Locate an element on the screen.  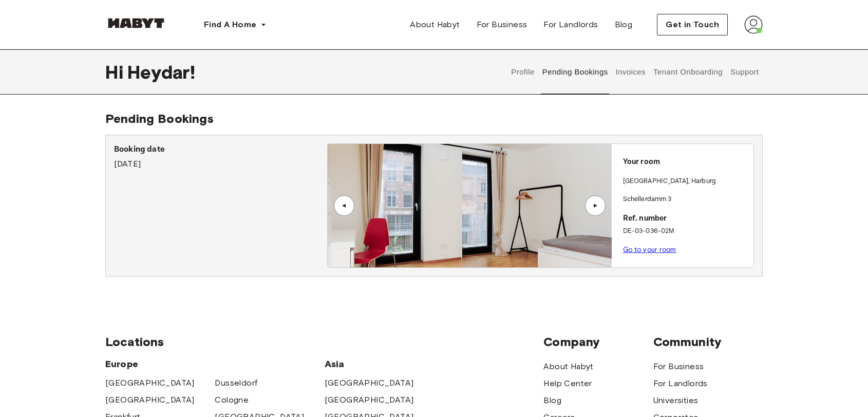
p: Booking date is located at coordinates (220, 150).